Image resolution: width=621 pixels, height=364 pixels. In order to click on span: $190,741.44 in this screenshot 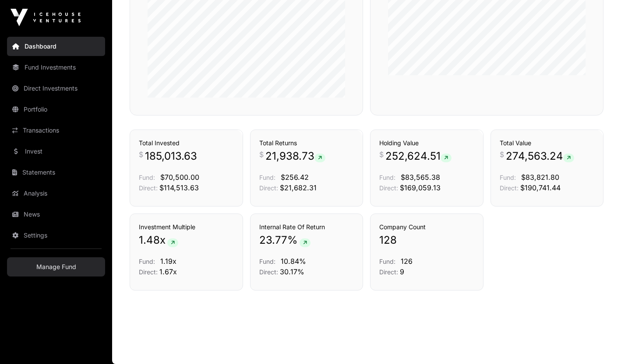, I will do `click(541, 188)`.